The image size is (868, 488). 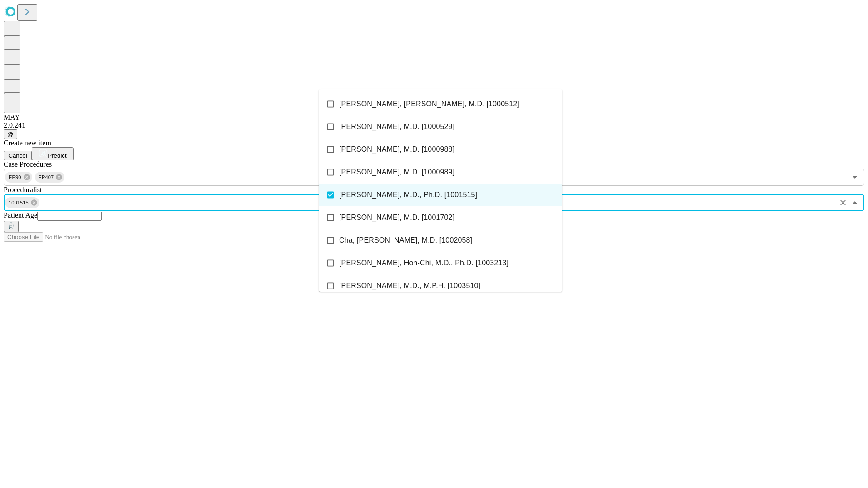 I want to click on span: Create new item, so click(x=27, y=143).